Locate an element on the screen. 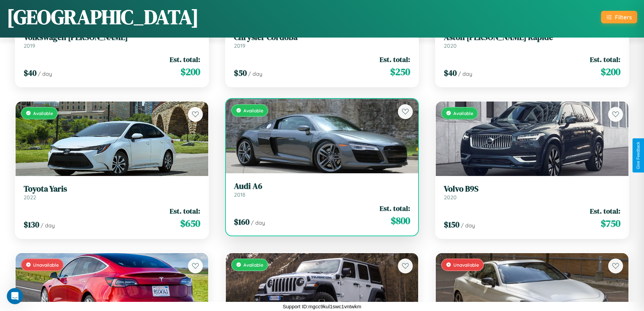 This screenshot has width=644, height=311. div: Filters is located at coordinates (623, 17).